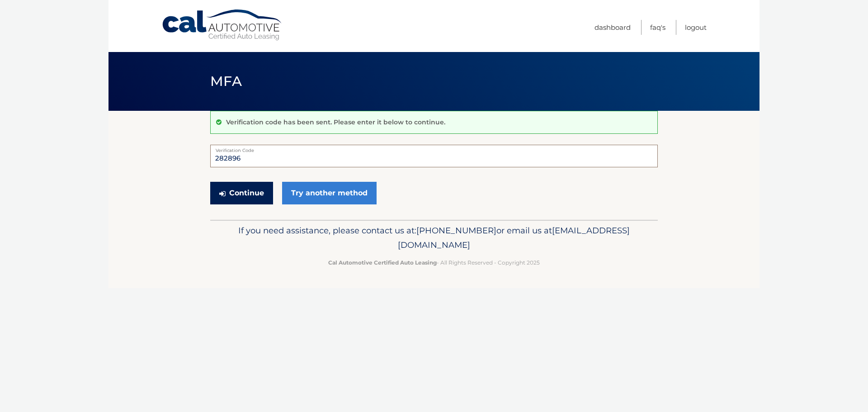  I want to click on label: Verification Code, so click(434, 148).